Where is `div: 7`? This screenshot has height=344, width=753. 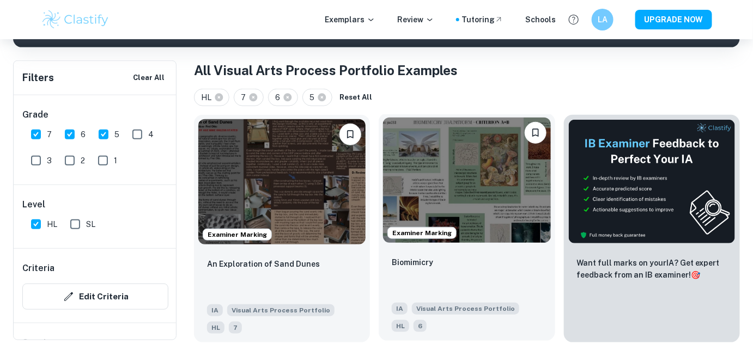 div: 7 is located at coordinates (248, 97).